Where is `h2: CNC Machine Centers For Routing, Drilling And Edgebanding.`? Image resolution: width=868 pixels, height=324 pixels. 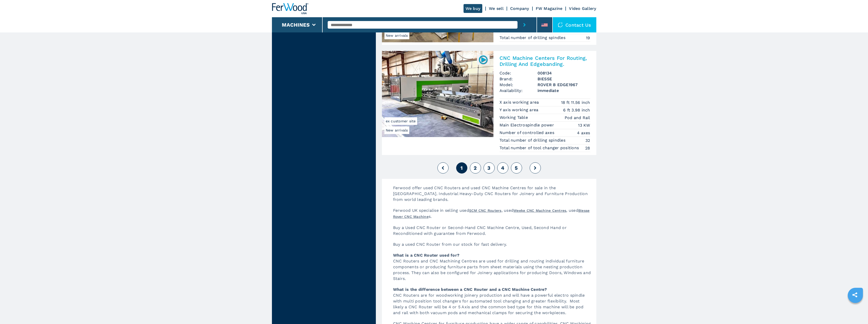 h2: CNC Machine Centers For Routing, Drilling And Edgebanding. is located at coordinates (545, 61).